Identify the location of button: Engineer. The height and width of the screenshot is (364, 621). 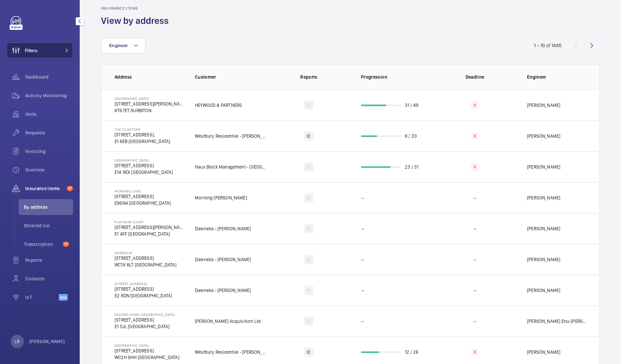
(123, 46).